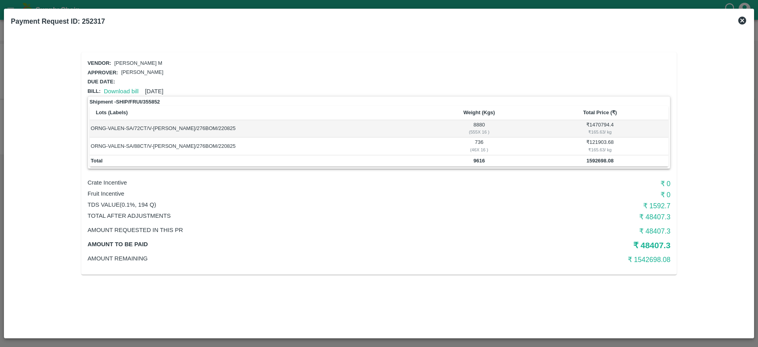 This screenshot has height=347, width=758. I want to click on span: Vendor:, so click(100, 63).